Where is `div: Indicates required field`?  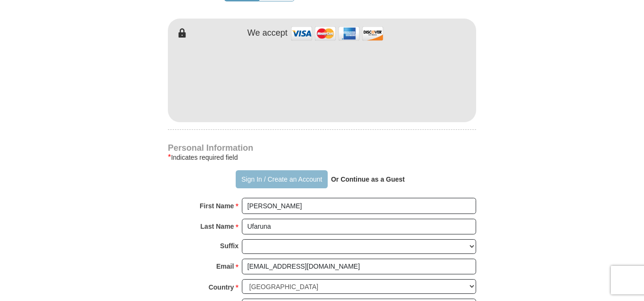
div: Indicates required field is located at coordinates (322, 158).